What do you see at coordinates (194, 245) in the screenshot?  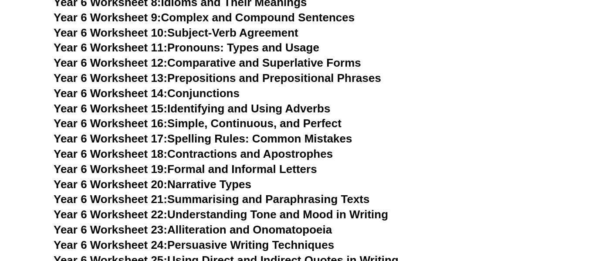 I see `a: Year 6 Worksheet 24:Persuasive Writing Techniques` at bounding box center [194, 245].